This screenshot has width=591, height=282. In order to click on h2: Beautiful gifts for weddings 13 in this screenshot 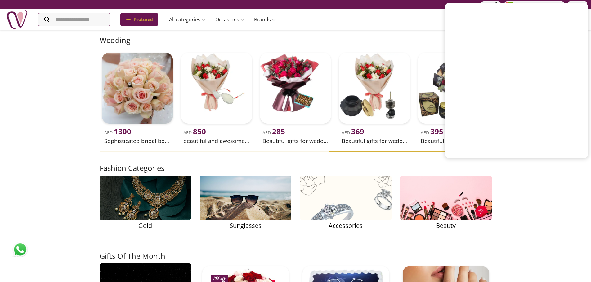, I will do `click(374, 141)`.